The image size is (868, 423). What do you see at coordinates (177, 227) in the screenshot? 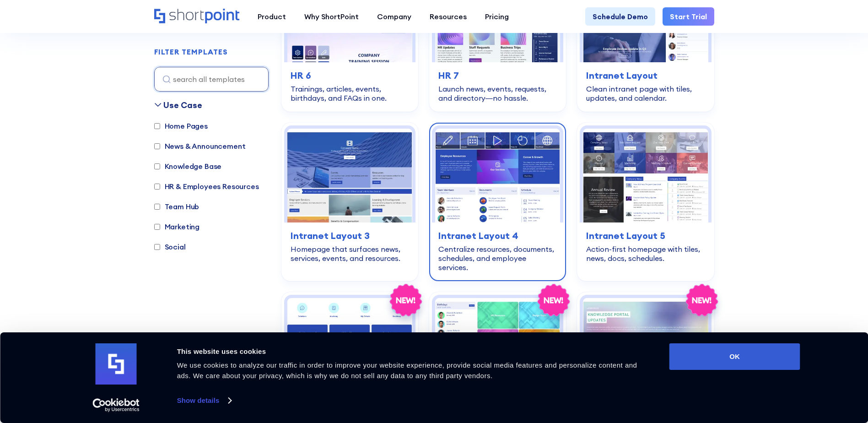
I see `label: Marketing` at bounding box center [177, 227].